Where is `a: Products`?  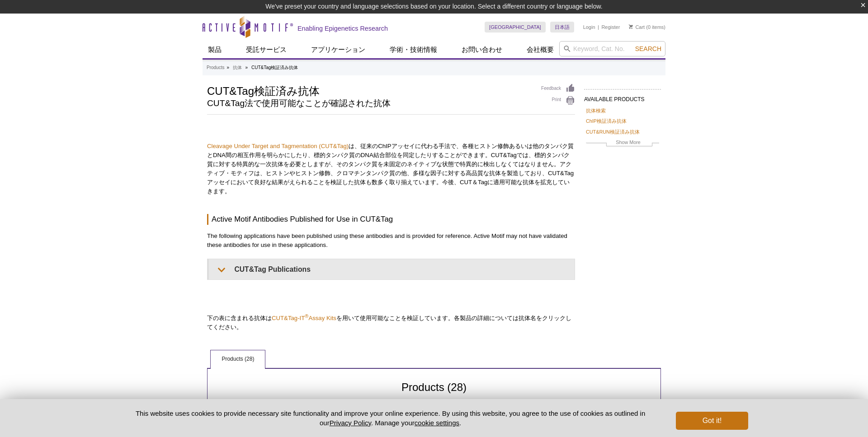 a: Products is located at coordinates (215, 68).